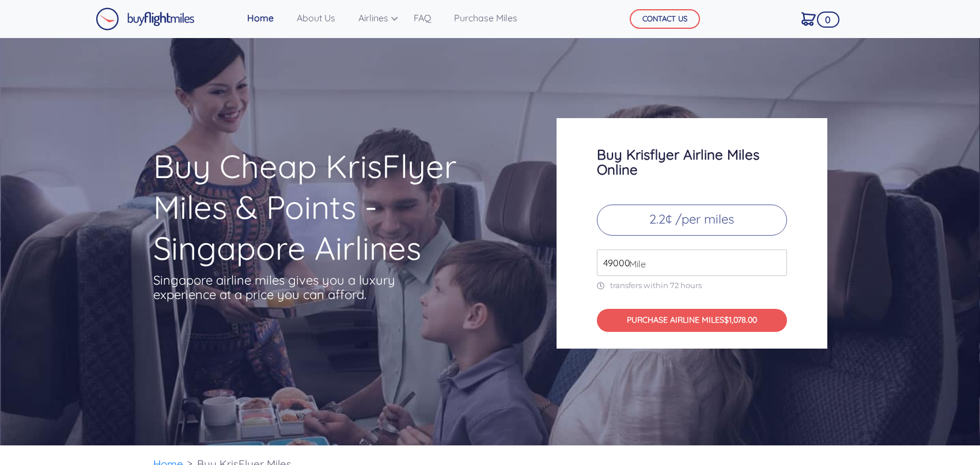 This screenshot has height=465, width=980. What do you see at coordinates (316, 18) in the screenshot?
I see `a: About Us` at bounding box center [316, 18].